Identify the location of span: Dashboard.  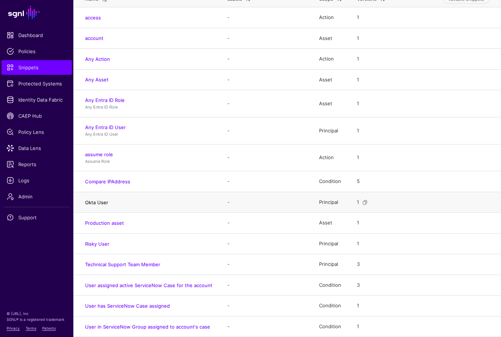
(37, 35).